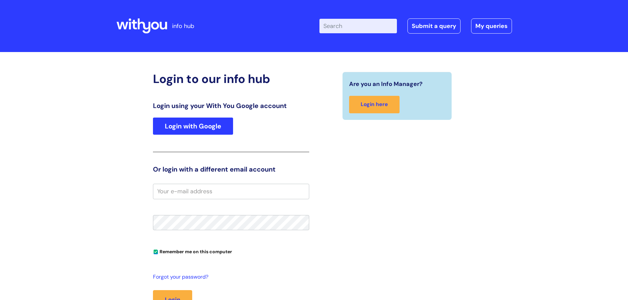  Describe the element at coordinates (231, 79) in the screenshot. I see `h2: Login to our info hub` at that location.